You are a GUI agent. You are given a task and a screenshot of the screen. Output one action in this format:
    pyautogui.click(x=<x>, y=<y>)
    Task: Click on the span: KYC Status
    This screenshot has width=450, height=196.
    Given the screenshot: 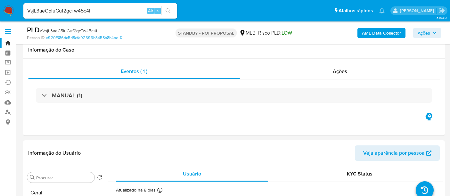 What is the action you would take?
    pyautogui.click(x=360, y=174)
    